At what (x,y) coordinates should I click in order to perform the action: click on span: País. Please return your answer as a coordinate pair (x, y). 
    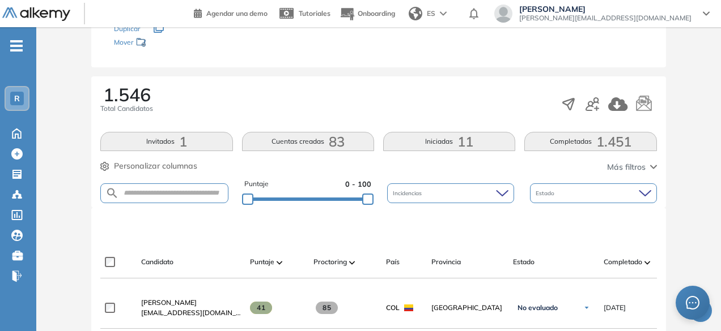
    Looking at the image, I should click on (393, 262).